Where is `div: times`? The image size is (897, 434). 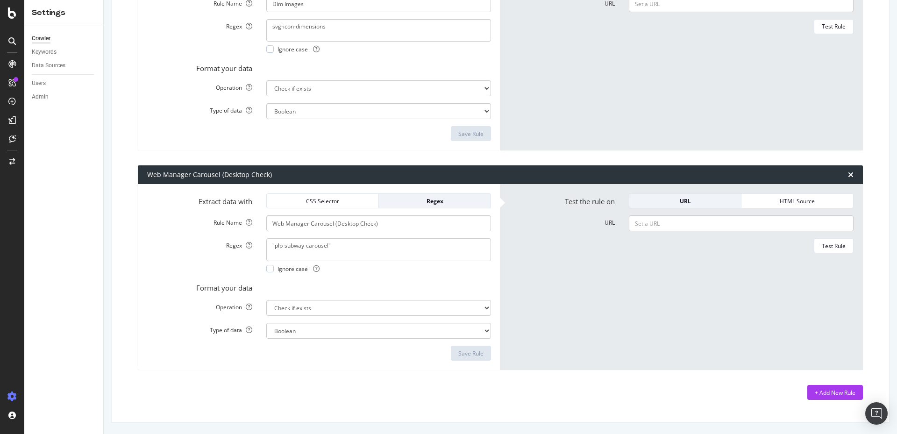
div: times is located at coordinates (851, 175).